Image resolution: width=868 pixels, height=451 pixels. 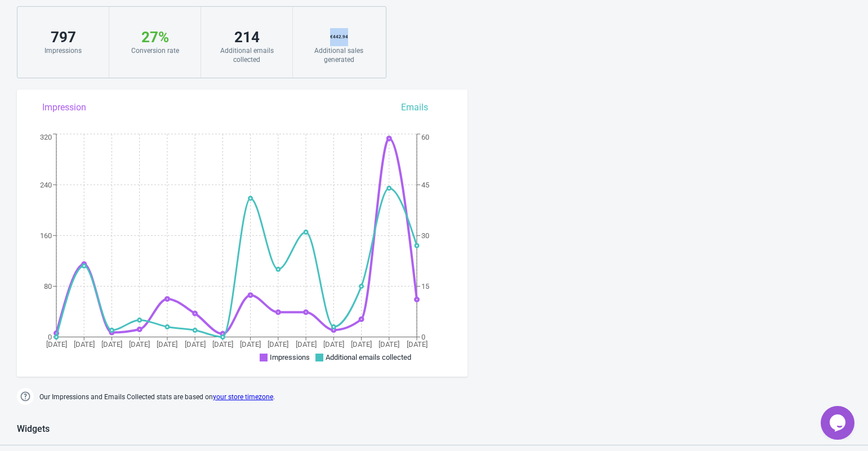 I want to click on tspan: 80, so click(x=48, y=286).